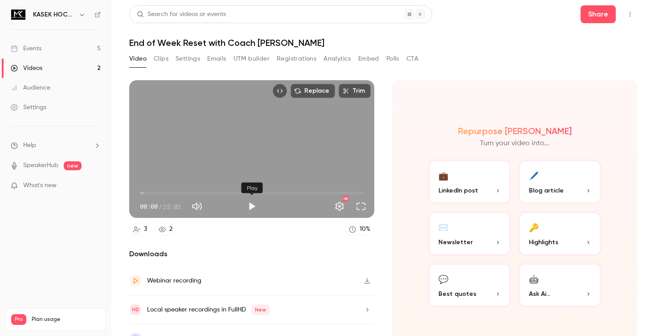 This screenshot has height=336, width=655. Describe the element at coordinates (145, 229) in the screenshot. I see `div: 3` at that location.